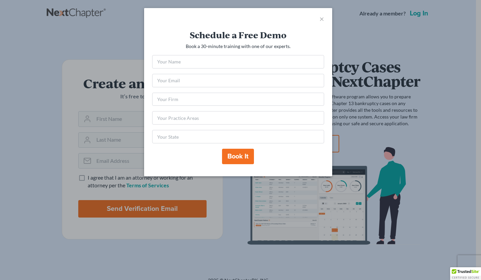  Describe the element at coordinates (465, 274) in the screenshot. I see `div: TrustedSite Certified` at that location.